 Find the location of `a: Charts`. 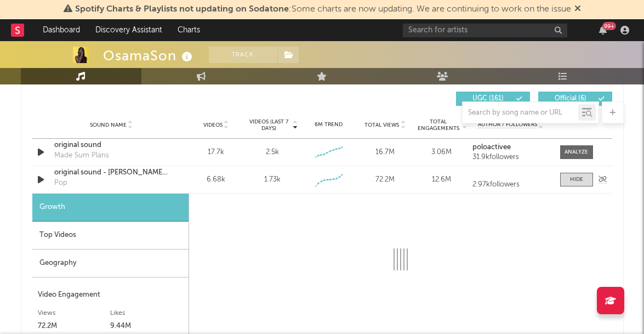

a: Charts is located at coordinates (189, 30).